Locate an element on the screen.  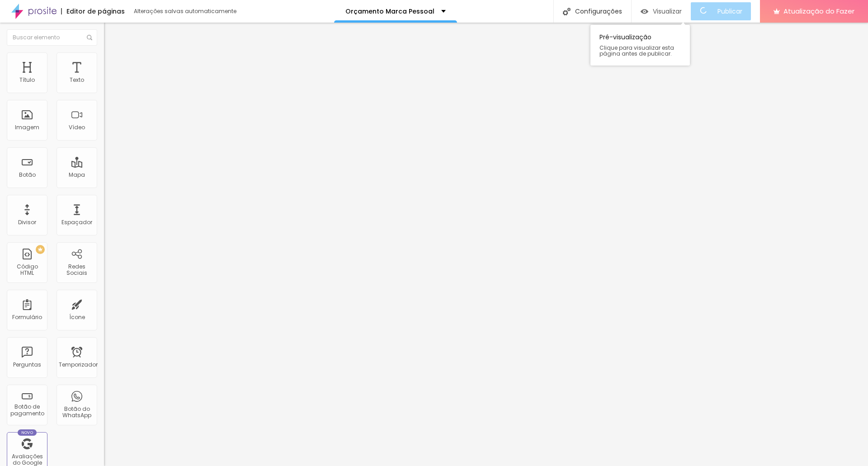
font: Visualizar is located at coordinates (667, 11).